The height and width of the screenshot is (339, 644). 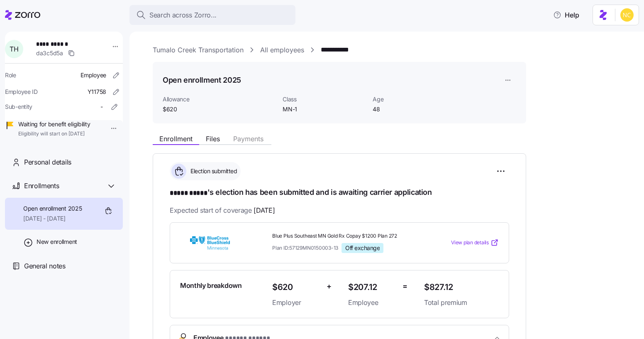 I want to click on span: Files, so click(x=213, y=139).